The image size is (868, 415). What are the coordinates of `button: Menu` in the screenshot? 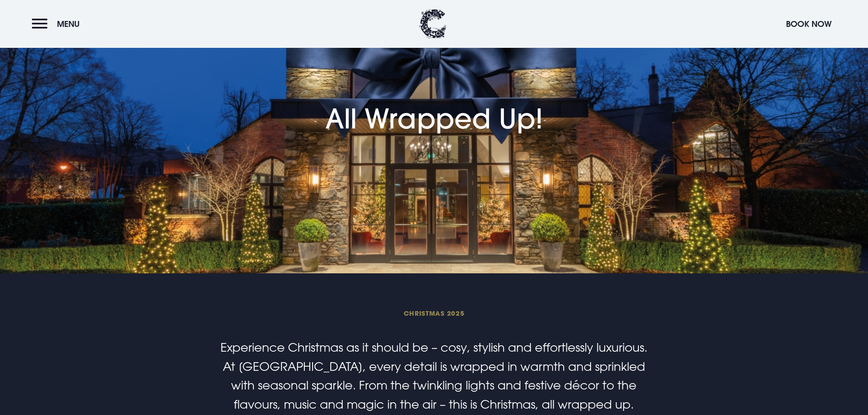 It's located at (58, 24).